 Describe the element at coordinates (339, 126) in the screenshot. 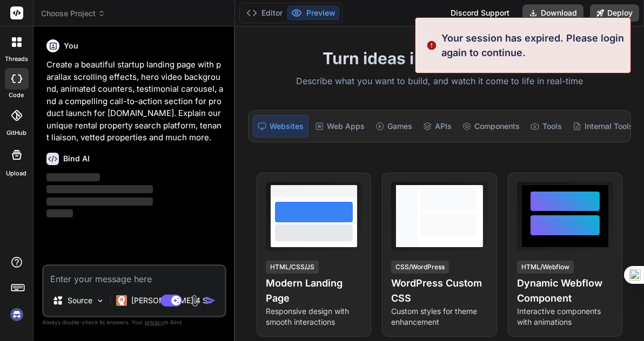

I see `div: Web Apps` at that location.